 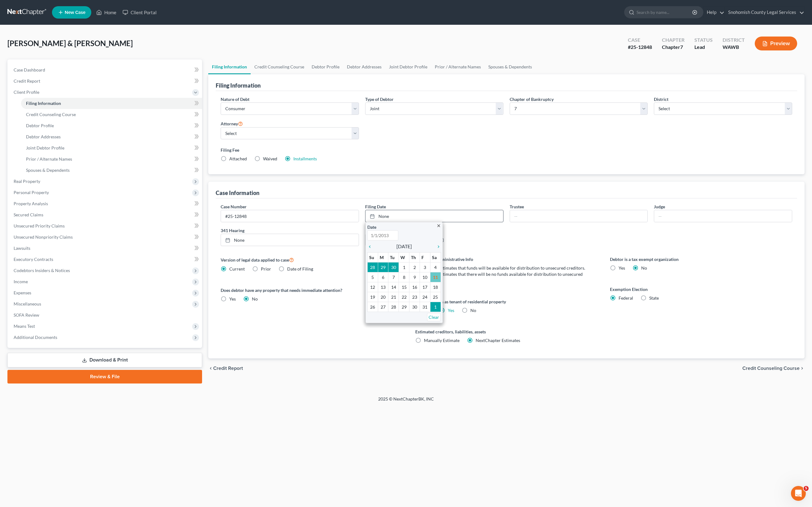 What do you see at coordinates (406, 401) in the screenshot?
I see `div: 2025 © NextChapterBK, INC` at bounding box center [406, 401].